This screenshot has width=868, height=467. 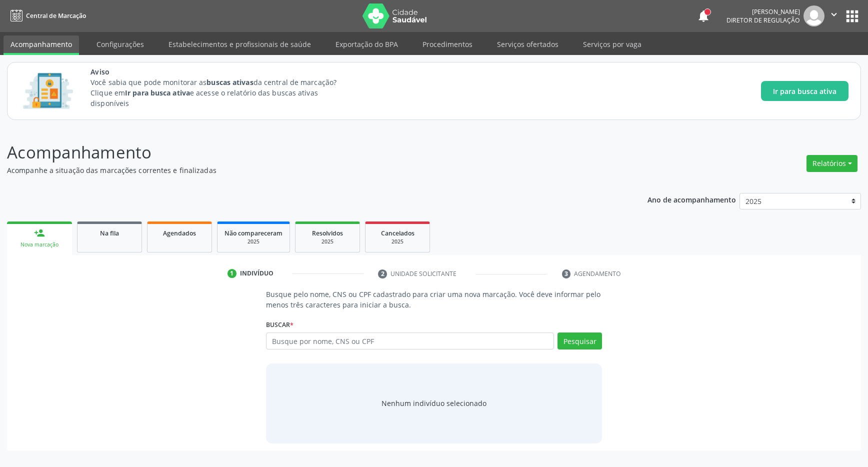 I want to click on a: Acompanhamento, so click(x=41, y=45).